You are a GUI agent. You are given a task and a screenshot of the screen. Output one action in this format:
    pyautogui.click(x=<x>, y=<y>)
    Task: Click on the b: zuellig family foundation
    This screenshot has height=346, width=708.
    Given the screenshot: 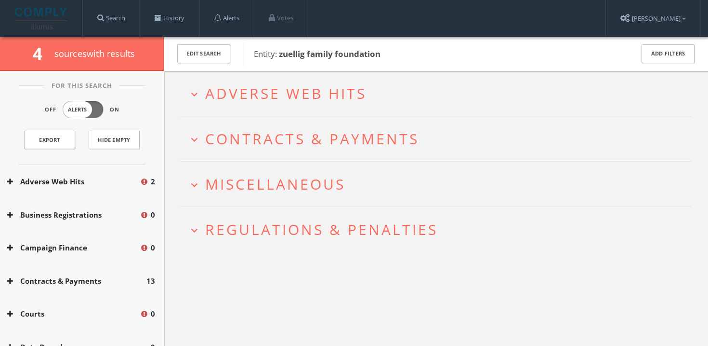 What is the action you would take?
    pyautogui.click(x=330, y=53)
    